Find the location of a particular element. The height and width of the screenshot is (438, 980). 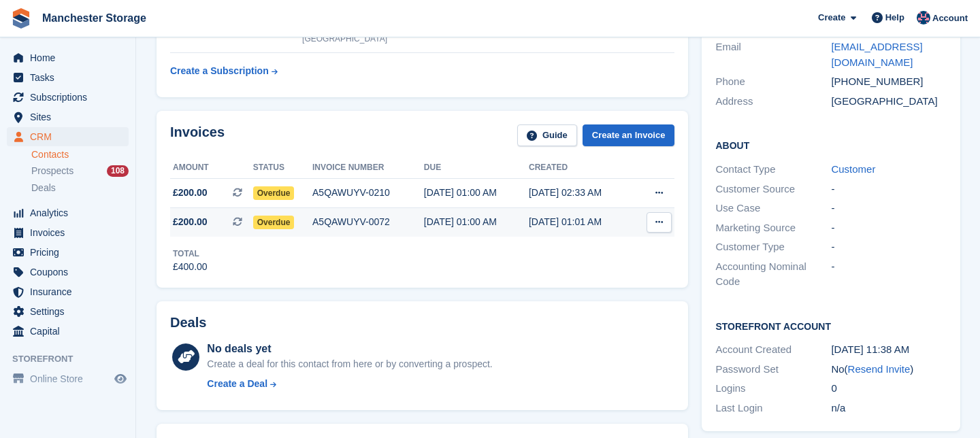

th: Invoice number is located at coordinates (368, 168).